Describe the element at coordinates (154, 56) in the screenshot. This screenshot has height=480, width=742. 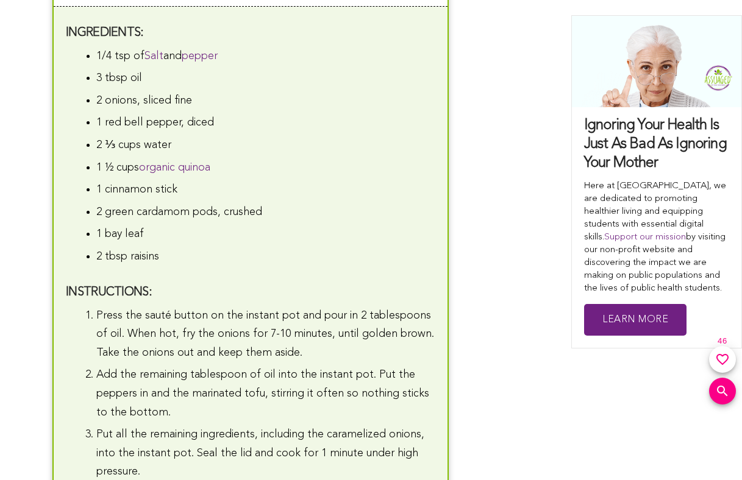
I see `a: Salt` at that location.